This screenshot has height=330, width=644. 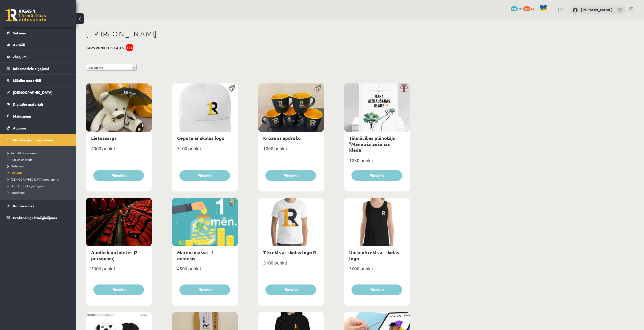 I want to click on span: 104, so click(x=514, y=9).